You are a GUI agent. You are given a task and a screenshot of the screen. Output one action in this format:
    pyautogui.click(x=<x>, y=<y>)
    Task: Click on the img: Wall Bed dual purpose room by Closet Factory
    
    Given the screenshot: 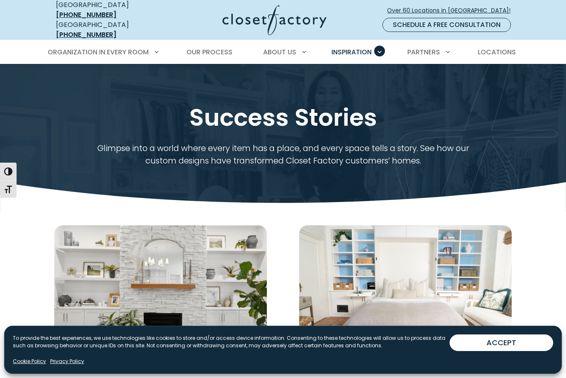 What is the action you would take?
    pyautogui.click(x=405, y=290)
    